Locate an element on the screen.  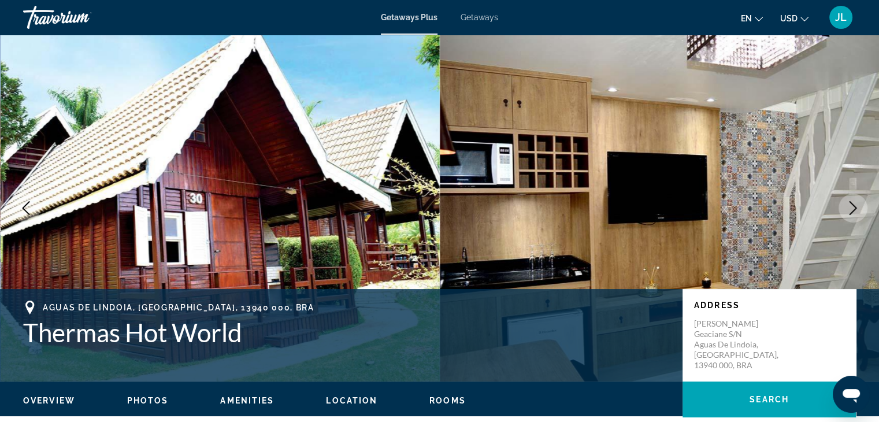
a: Getaways is located at coordinates (479, 17).